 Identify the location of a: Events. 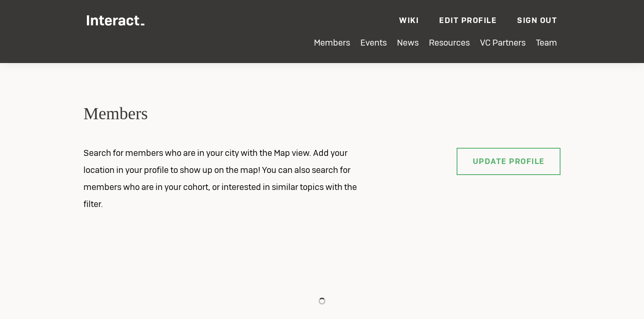
(374, 43).